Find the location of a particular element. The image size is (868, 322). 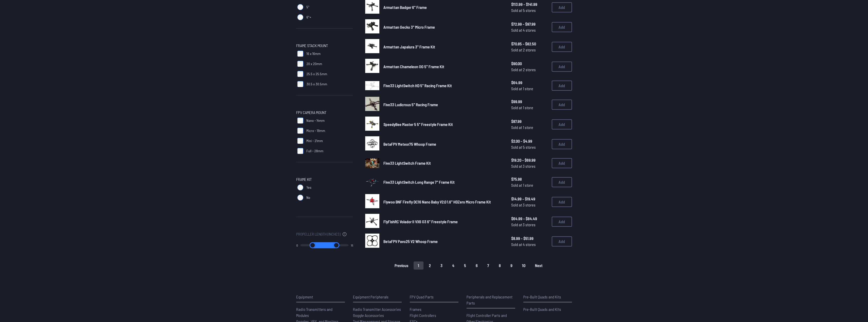

button: 8 is located at coordinates (500, 266).